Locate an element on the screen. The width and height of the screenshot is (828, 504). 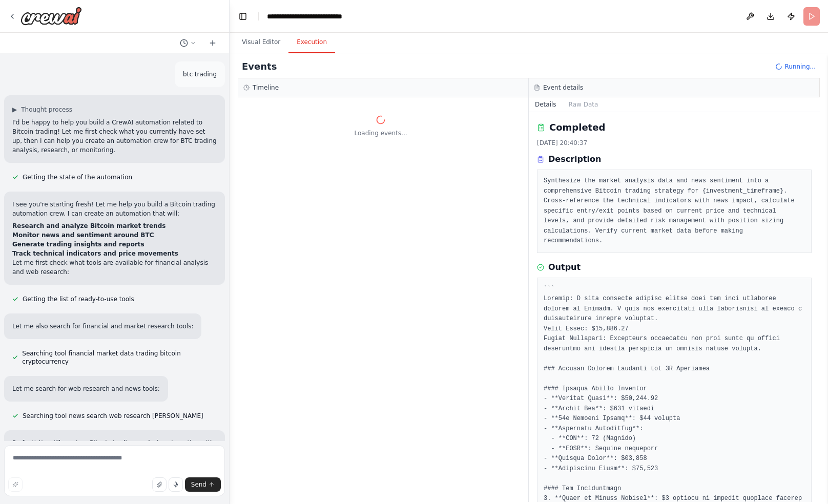
h2: Completed is located at coordinates (577, 128).